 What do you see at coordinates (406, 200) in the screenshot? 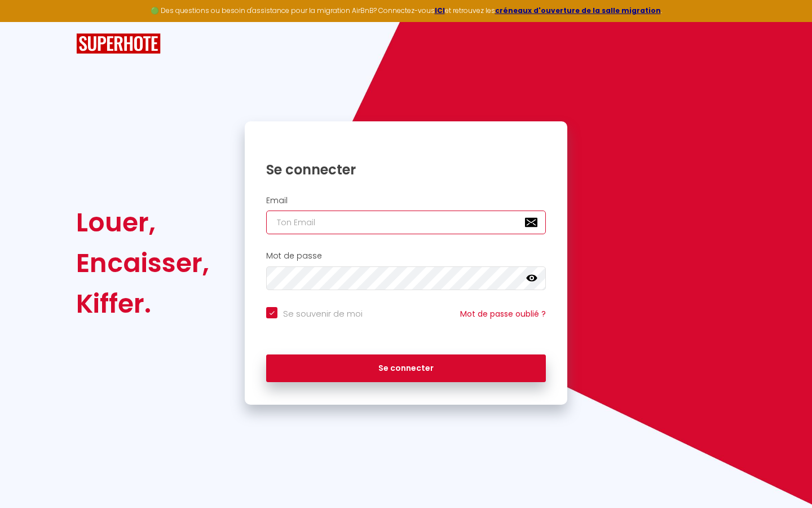
I see `h2: Email` at bounding box center [406, 200].